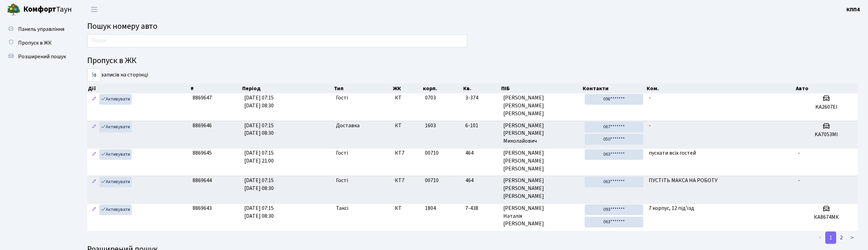  Describe the element at coordinates (481, 125) in the screenshot. I see `span: 6-101` at that location.